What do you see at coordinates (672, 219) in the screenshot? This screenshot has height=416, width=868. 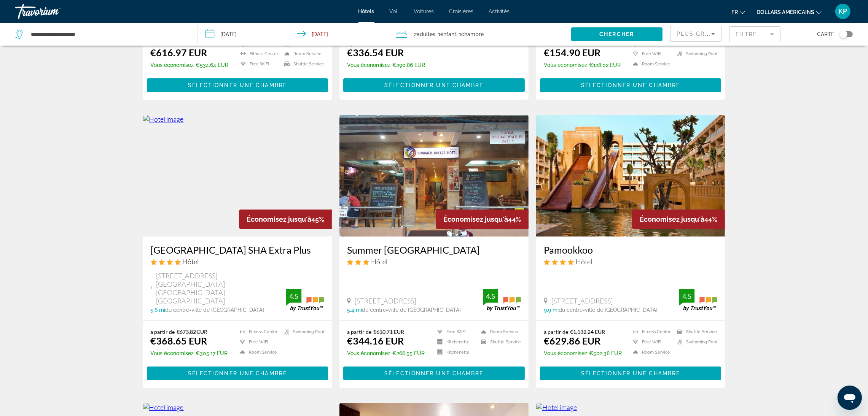 I see `span: Économisez jusqu'à` at bounding box center [672, 219].